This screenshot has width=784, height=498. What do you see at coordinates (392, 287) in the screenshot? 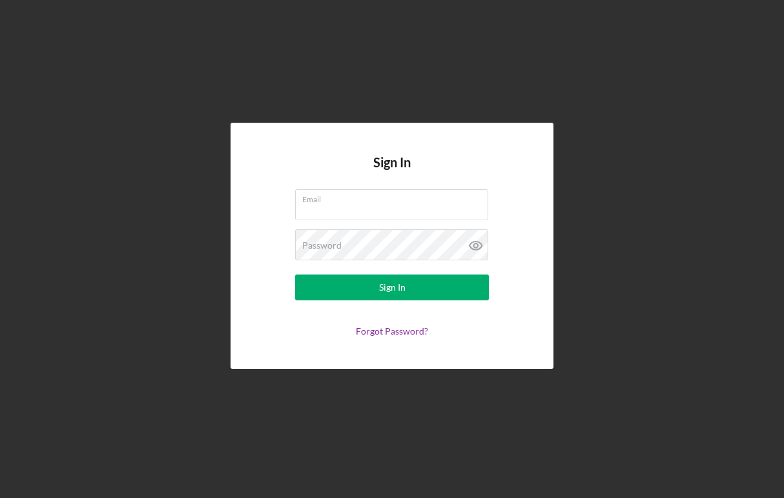
I see `button: Sign In` at bounding box center [392, 287].